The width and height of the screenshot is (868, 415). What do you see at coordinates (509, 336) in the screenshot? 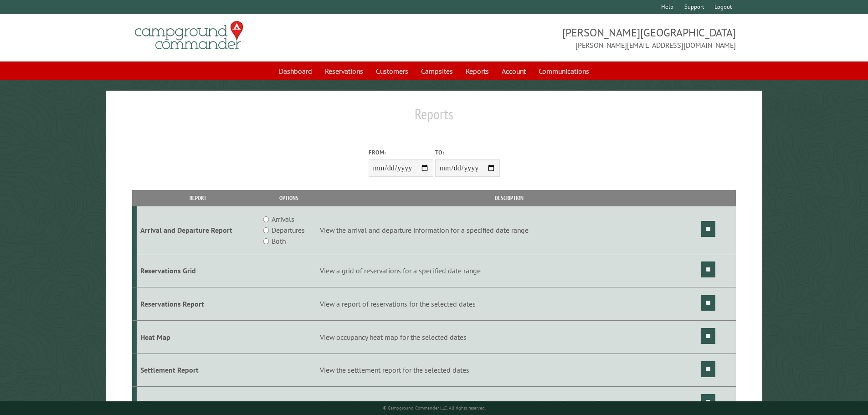
I see `td: View occupancy heat map for the selected dates` at bounding box center [509, 336].